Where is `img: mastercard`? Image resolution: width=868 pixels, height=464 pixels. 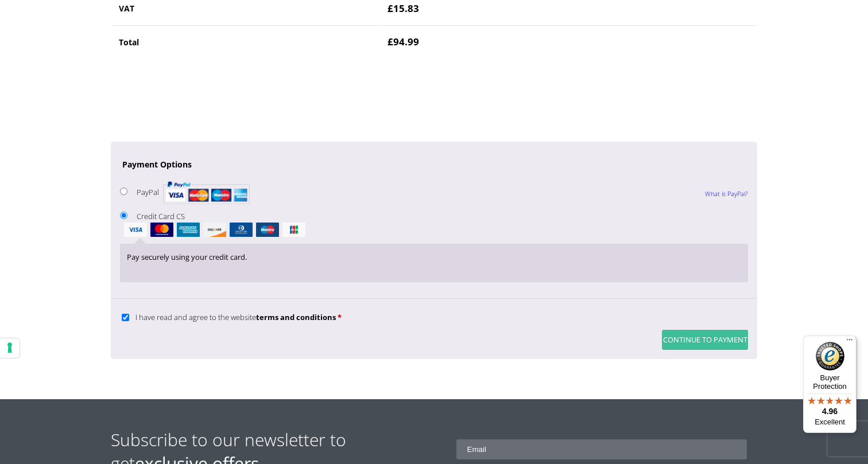
img: mastercard is located at coordinates (162, 230).